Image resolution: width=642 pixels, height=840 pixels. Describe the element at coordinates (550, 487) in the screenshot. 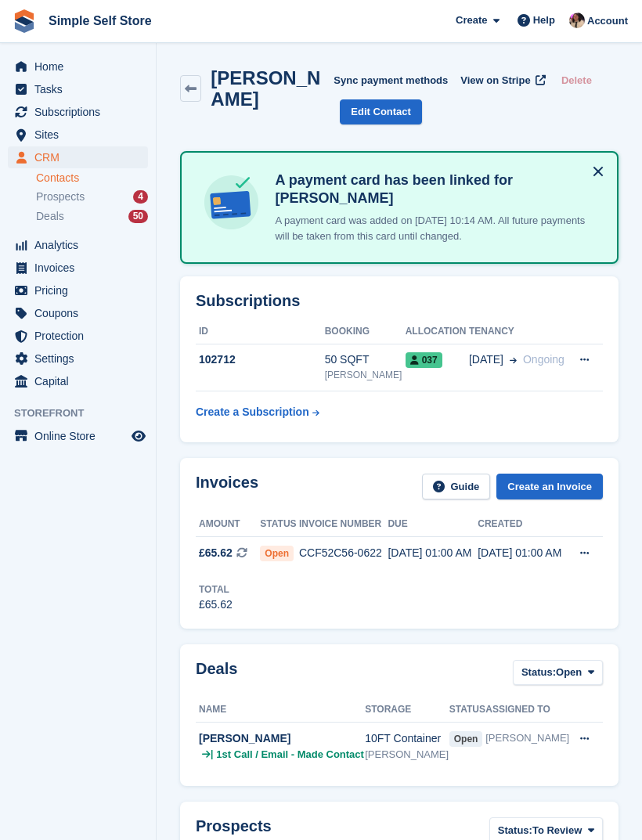

I see `a: Create an Invoice` at that location.